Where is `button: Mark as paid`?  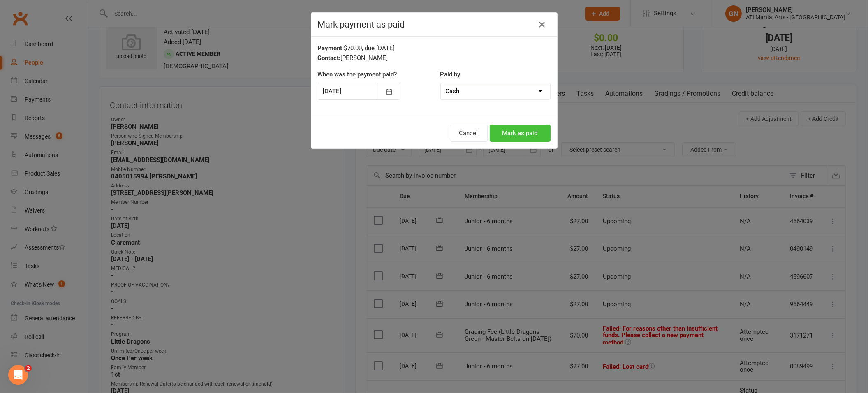
button: Mark as paid is located at coordinates (520, 134).